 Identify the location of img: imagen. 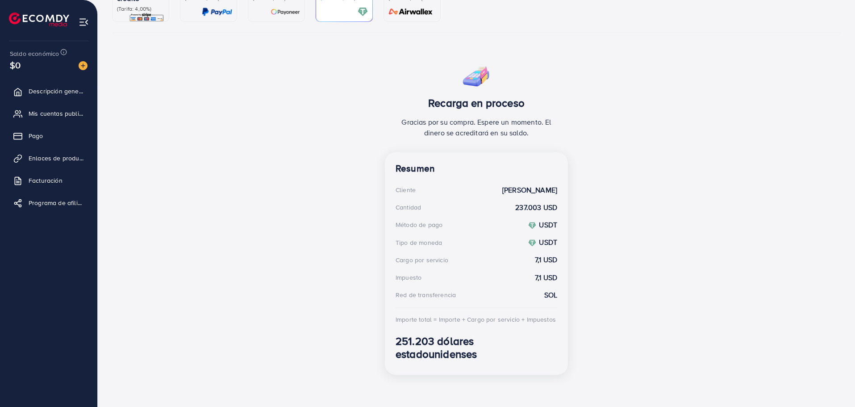
(83, 66).